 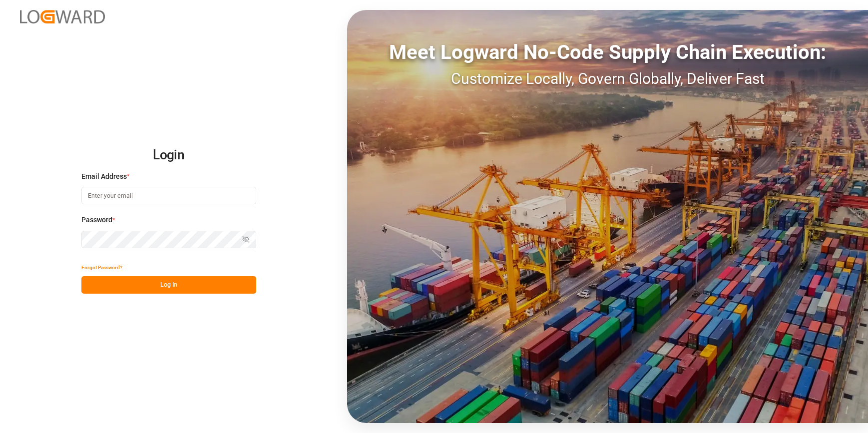 What do you see at coordinates (102, 267) in the screenshot?
I see `button: Forgot Password?` at bounding box center [102, 267].